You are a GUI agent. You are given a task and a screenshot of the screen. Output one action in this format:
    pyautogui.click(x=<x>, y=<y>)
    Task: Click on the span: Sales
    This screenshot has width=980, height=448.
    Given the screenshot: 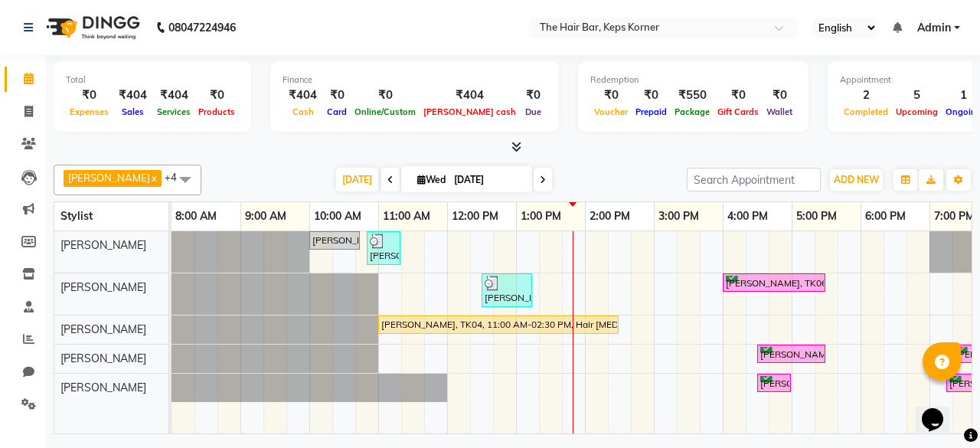 What is the action you would take?
    pyautogui.click(x=133, y=111)
    